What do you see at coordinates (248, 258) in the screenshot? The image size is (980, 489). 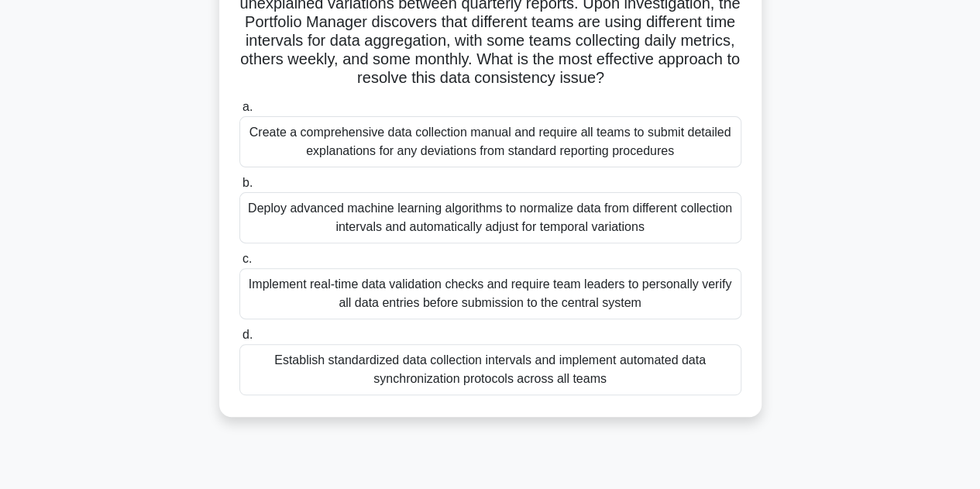 I see `span: c.` at bounding box center [248, 258].